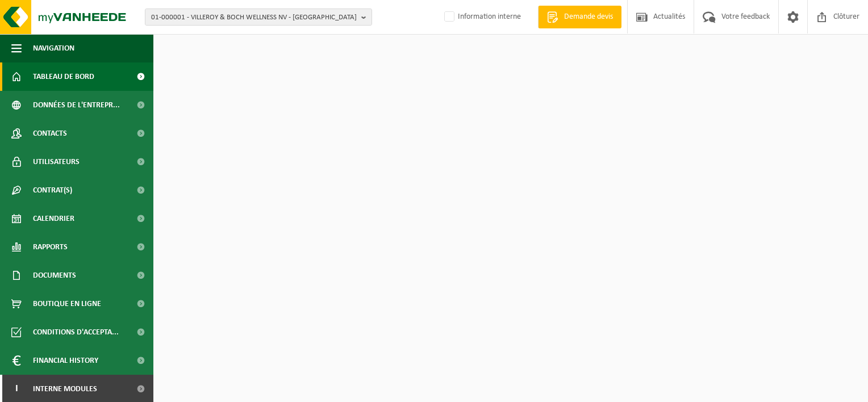 The height and width of the screenshot is (402, 868). I want to click on span: Demande devis, so click(588, 17).